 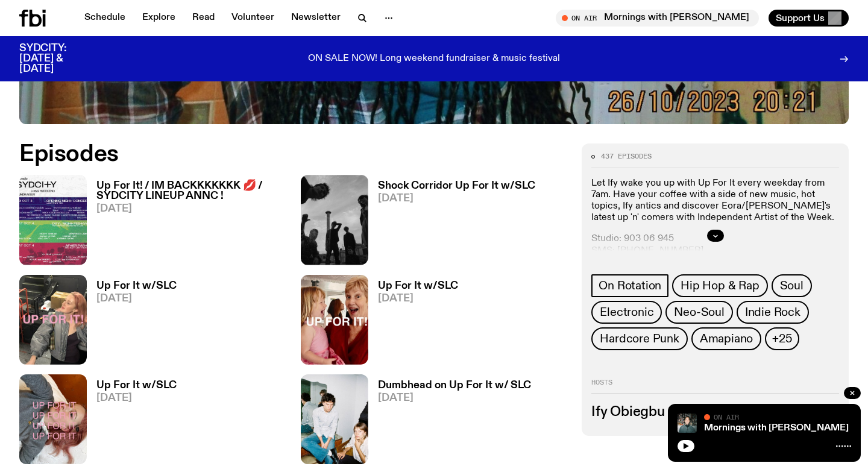 I want to click on a: Schedule, so click(x=105, y=18).